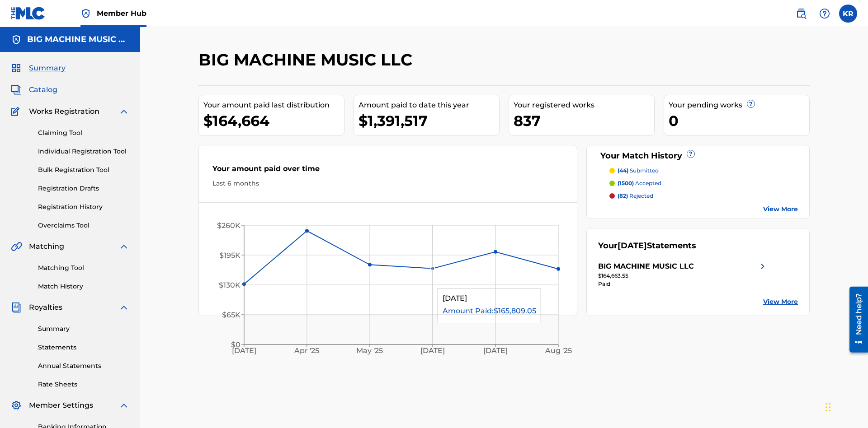 This screenshot has width=868, height=428. What do you see at coordinates (47, 68) in the screenshot?
I see `span: Summary` at bounding box center [47, 68].